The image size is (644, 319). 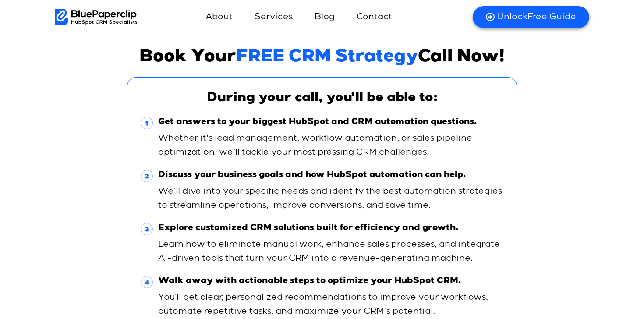 What do you see at coordinates (374, 17) in the screenshot?
I see `a: Contact` at bounding box center [374, 17].